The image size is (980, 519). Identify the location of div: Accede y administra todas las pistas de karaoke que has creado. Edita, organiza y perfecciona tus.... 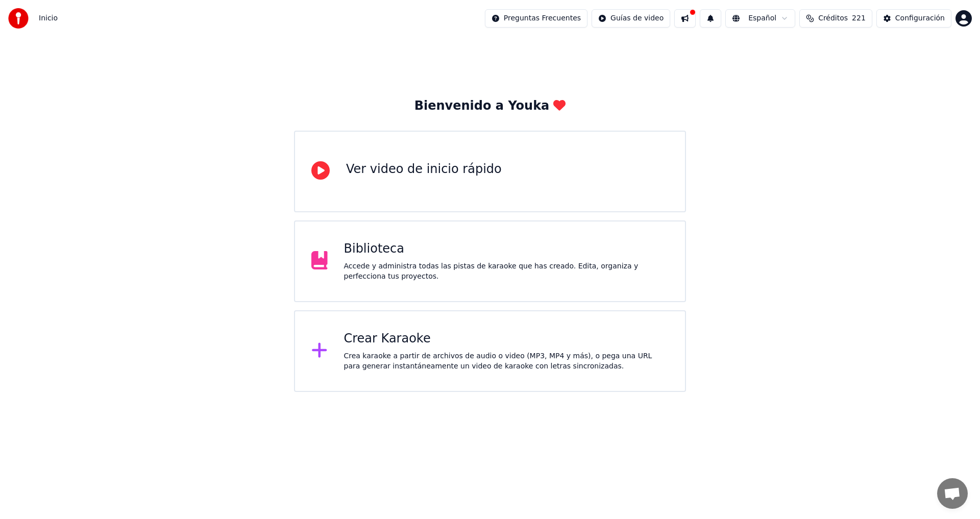
(506, 272).